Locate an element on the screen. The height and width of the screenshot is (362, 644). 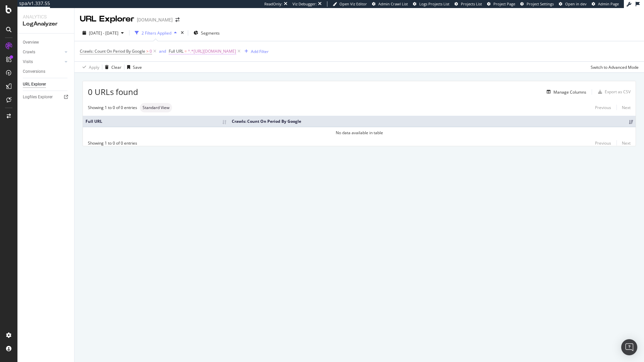
span: Project Page is located at coordinates (504, 3).